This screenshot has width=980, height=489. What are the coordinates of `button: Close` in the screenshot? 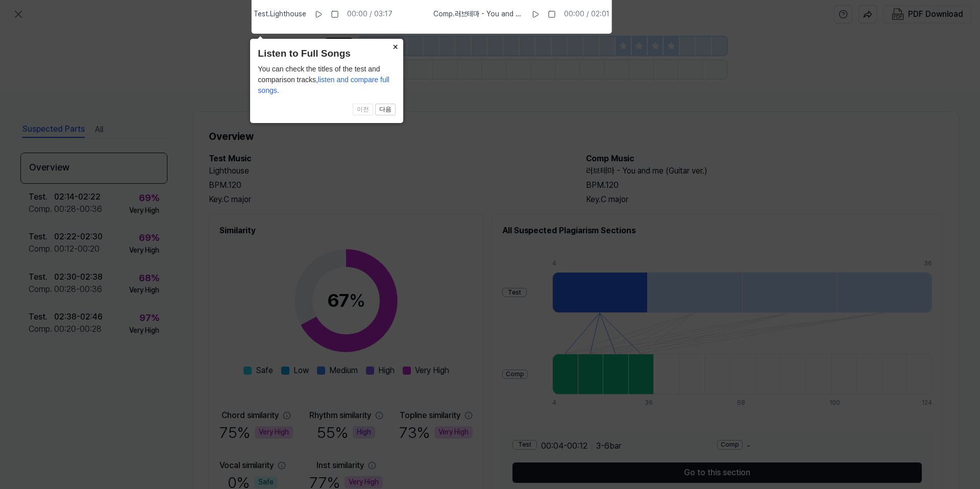 It's located at (395, 46).